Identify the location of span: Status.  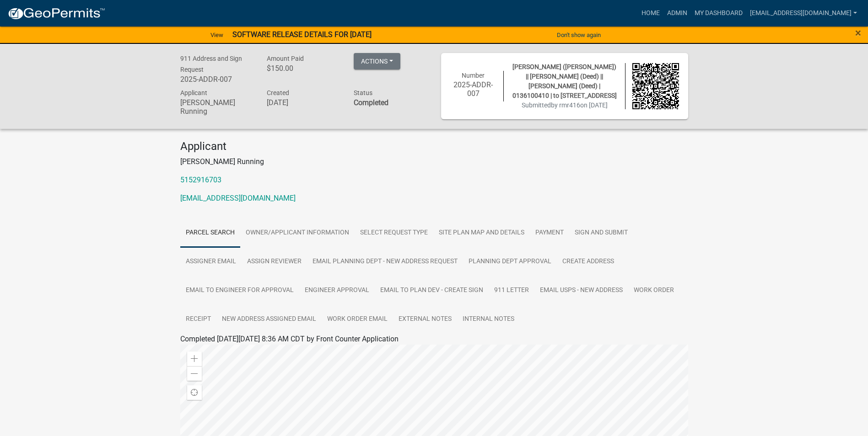
(363, 93).